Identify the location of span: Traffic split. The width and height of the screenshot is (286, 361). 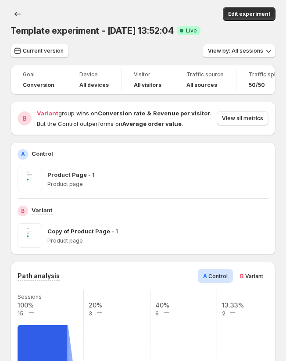
(264, 75).